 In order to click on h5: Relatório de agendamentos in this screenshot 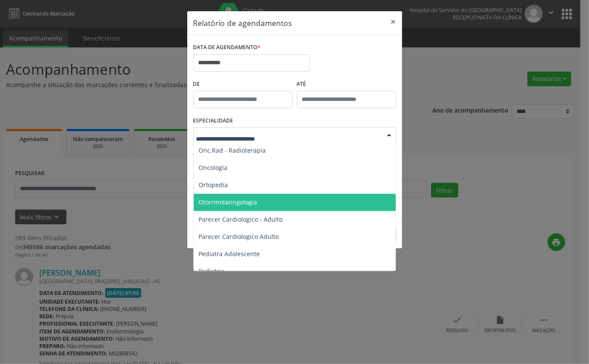, I will do `click(243, 23)`.